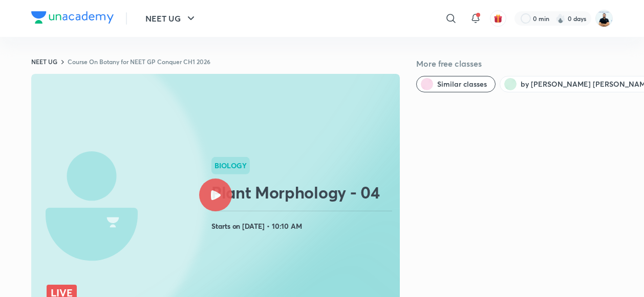  I want to click on button: NEET UG, so click(171, 18).